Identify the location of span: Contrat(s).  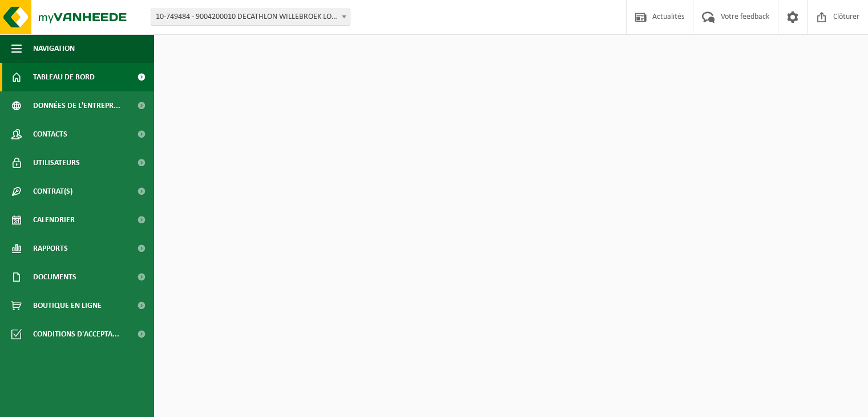
(53, 192).